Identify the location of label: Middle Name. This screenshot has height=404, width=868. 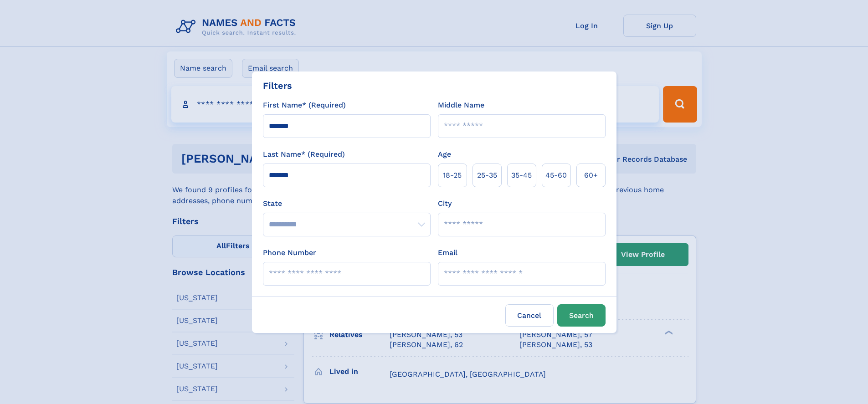
(461, 105).